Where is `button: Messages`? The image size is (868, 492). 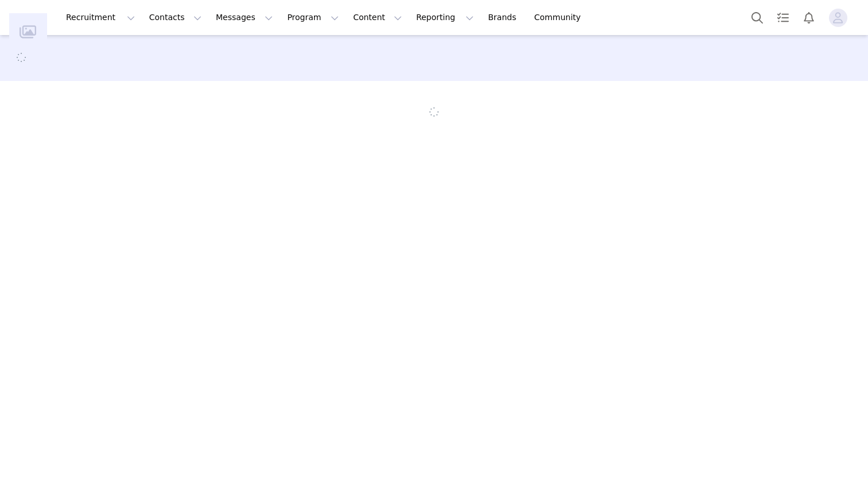
button: Messages is located at coordinates (244, 18).